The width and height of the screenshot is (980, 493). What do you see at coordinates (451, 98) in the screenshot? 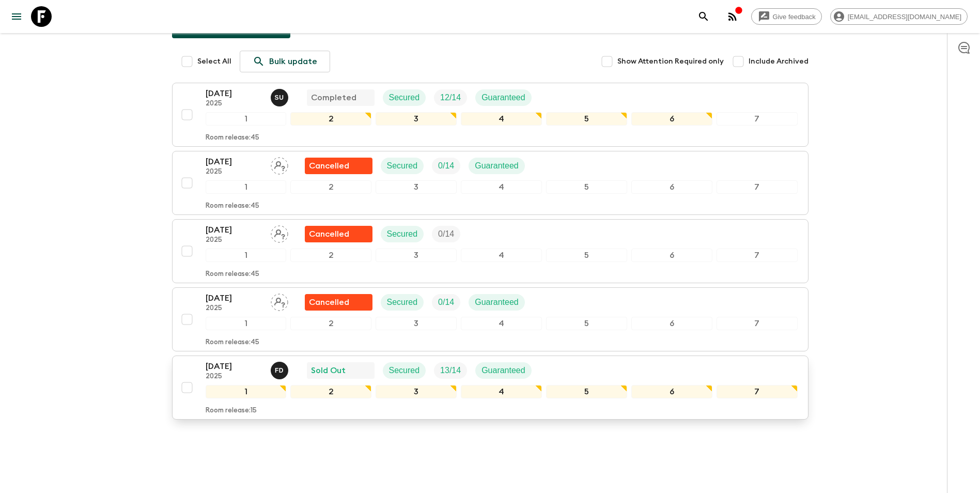
I see `p: 12 / 14` at bounding box center [451, 98].